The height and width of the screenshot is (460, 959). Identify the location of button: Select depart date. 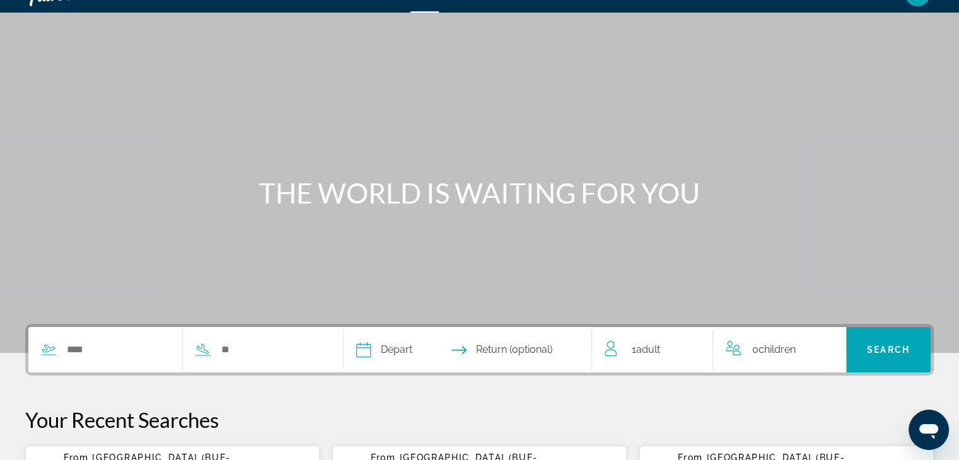
(384, 350).